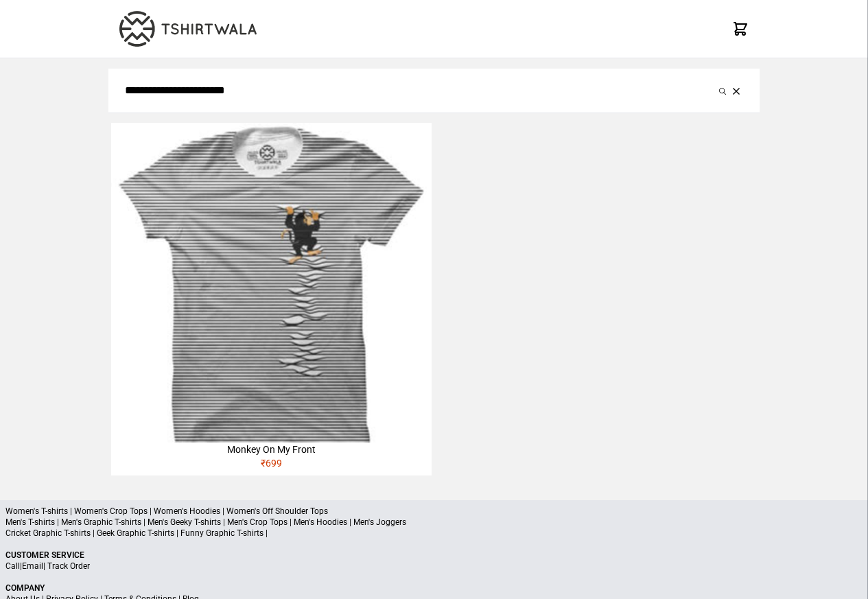 Image resolution: width=868 pixels, height=599 pixels. What do you see at coordinates (32, 566) in the screenshot?
I see `a: Email` at bounding box center [32, 566].